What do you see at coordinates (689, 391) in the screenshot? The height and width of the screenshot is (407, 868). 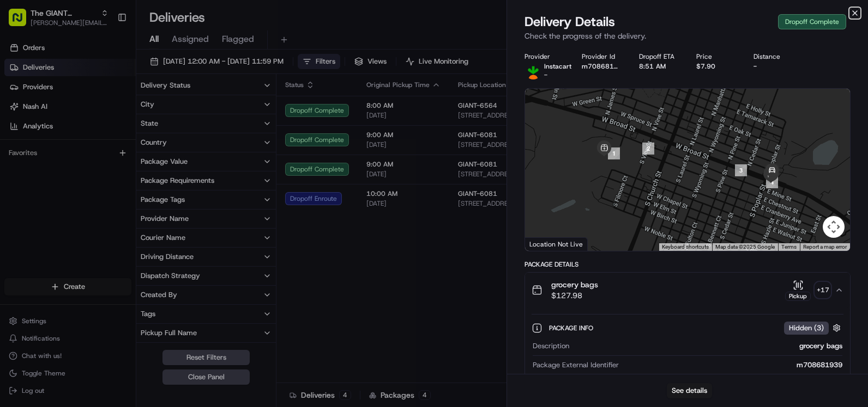 I see `button: See details` at bounding box center [689, 391].